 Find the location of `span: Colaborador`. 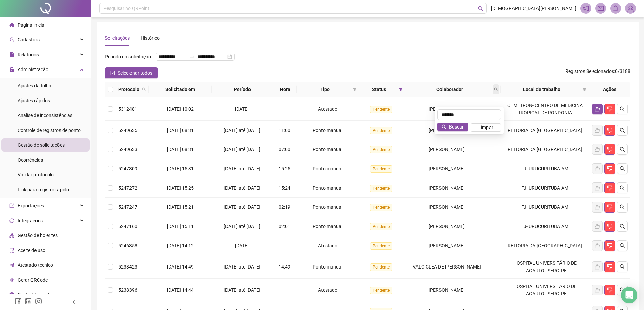

span: Colaborador is located at coordinates (449, 90).